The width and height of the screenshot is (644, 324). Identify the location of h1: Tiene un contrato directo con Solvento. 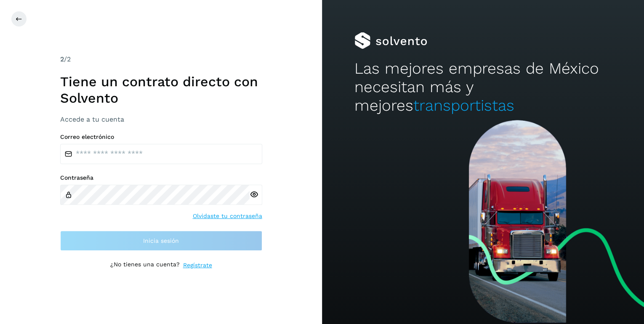
(161, 90).